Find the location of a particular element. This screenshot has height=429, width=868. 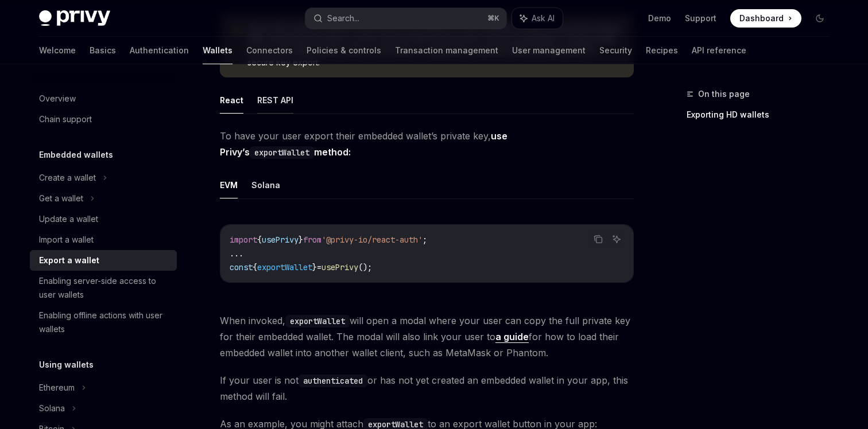

span: ⌘ K is located at coordinates (493, 19).